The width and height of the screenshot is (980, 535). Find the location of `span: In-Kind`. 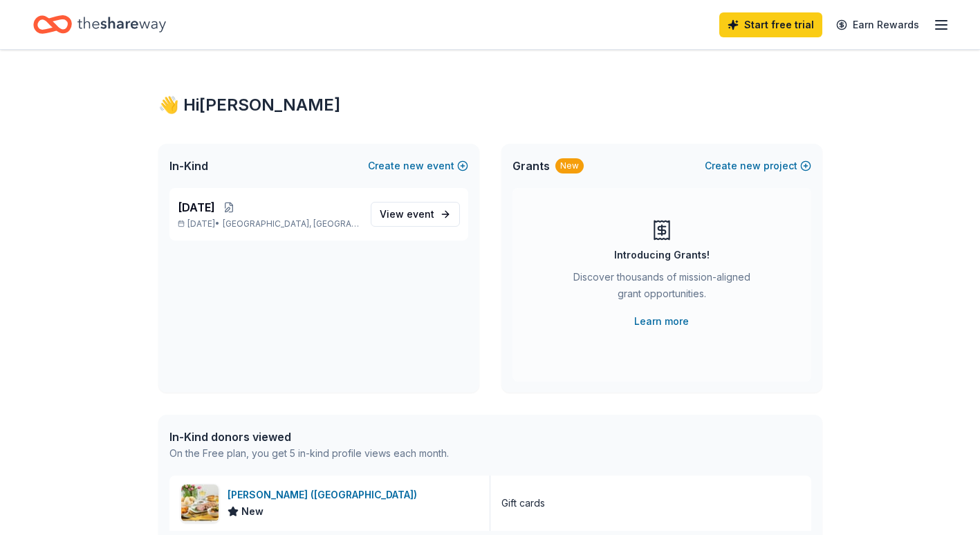

span: In-Kind is located at coordinates (188, 166).